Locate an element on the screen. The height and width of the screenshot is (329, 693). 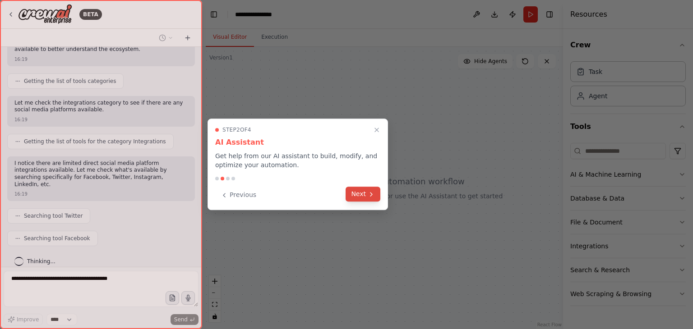
span: Step 2 of 4 is located at coordinates (237, 130).